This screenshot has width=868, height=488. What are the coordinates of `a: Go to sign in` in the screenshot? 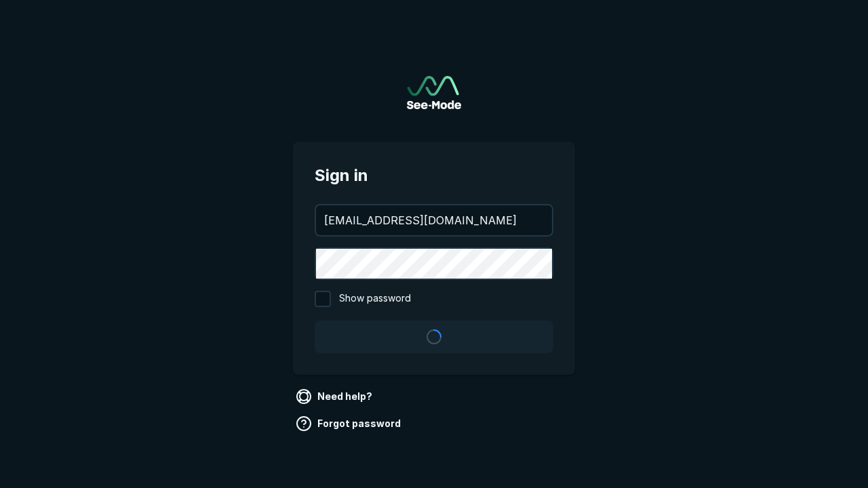 It's located at (434, 92).